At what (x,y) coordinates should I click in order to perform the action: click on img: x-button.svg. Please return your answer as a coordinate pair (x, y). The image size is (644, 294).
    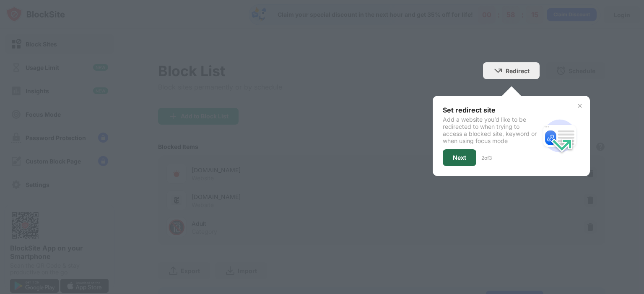
    Looking at the image, I should click on (580, 106).